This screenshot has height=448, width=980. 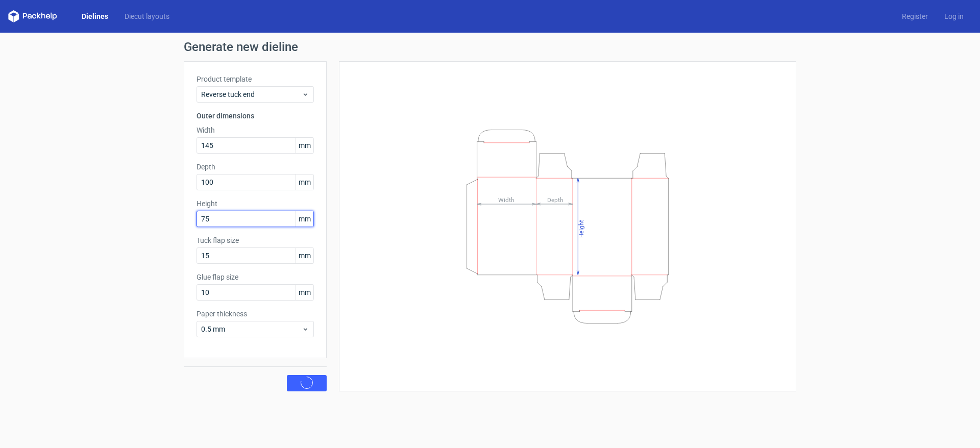 I want to click on span: 0.5 mm, so click(x=251, y=330).